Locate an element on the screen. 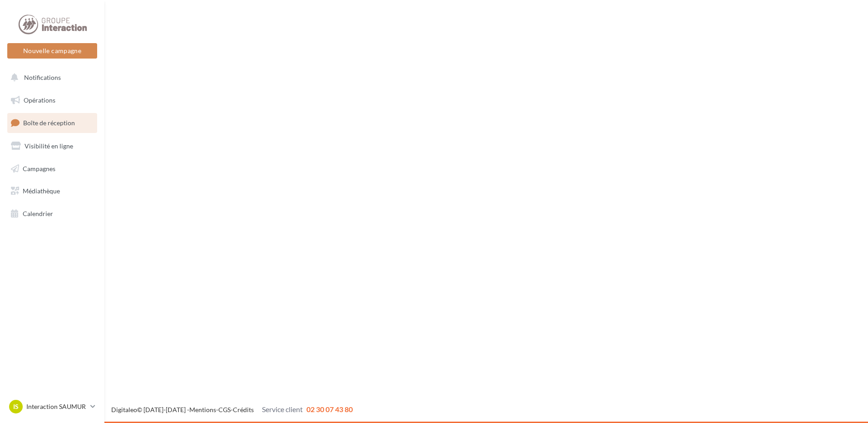  span: 02 30 07 43 80 is located at coordinates (330, 409).